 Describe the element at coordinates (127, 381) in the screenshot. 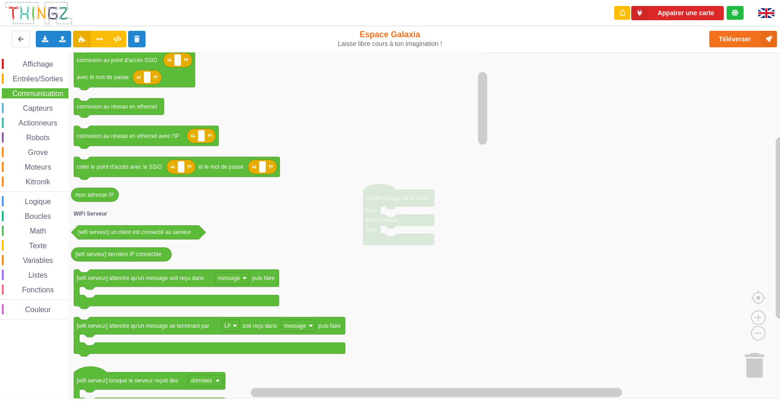

I see `text: [wifi serveur] lorsque le serveur reçoit des` at that location.